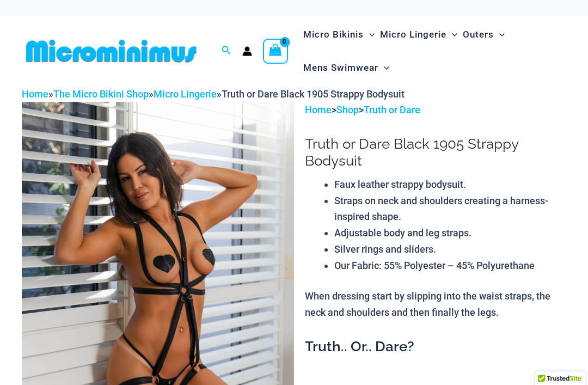 The image size is (588, 385). What do you see at coordinates (435, 346) in the screenshot?
I see `h3: Truth.. Or.. Dare?` at bounding box center [435, 346].